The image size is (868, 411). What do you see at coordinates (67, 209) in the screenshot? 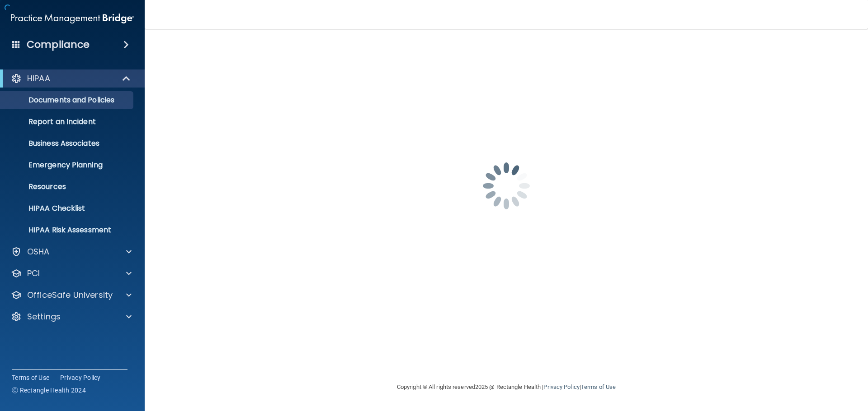
I see `p: HIPAA Checklist` at bounding box center [67, 209].